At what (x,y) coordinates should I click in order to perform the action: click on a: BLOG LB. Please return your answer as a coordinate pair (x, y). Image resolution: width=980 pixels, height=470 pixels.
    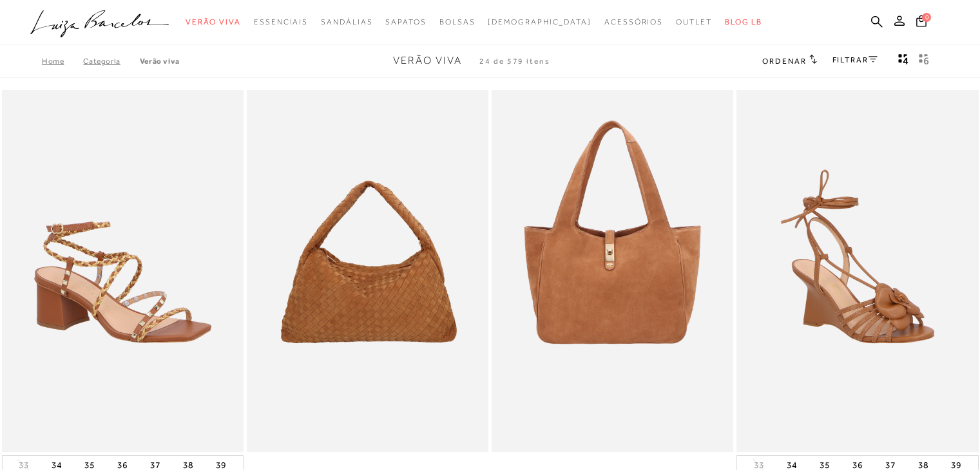
    Looking at the image, I should click on (743, 22).